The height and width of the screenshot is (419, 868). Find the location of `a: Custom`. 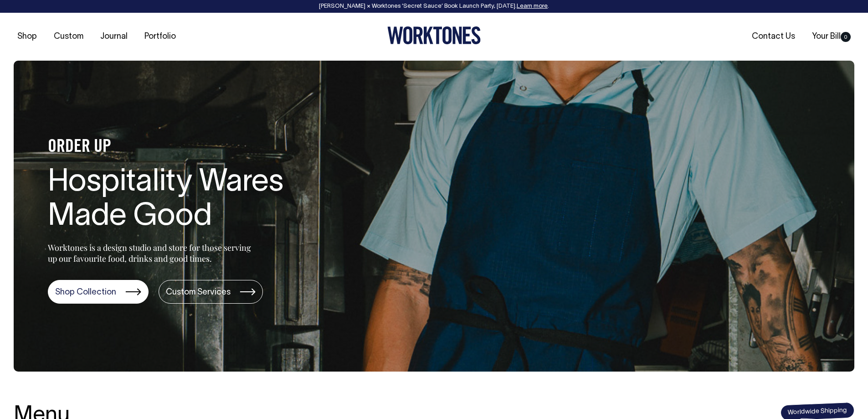

a: Custom is located at coordinates (69, 37).